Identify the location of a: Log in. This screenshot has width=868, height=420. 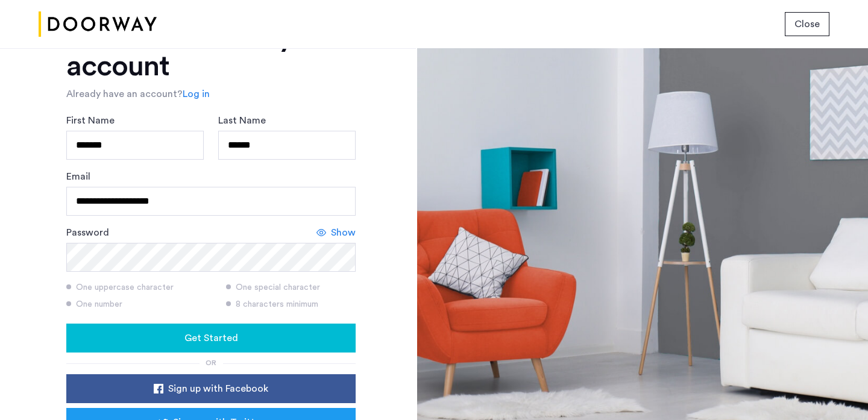
(196, 94).